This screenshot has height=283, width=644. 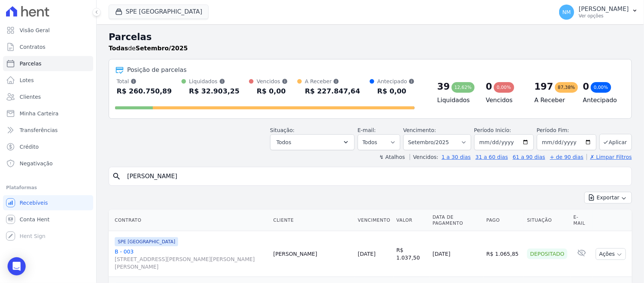 I want to click on span: Recebíveis, so click(x=34, y=203).